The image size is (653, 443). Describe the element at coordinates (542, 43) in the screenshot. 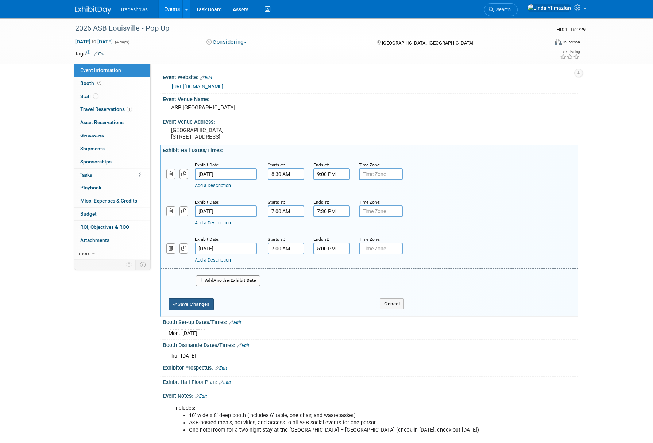

I see `div: Event Format` at that location.